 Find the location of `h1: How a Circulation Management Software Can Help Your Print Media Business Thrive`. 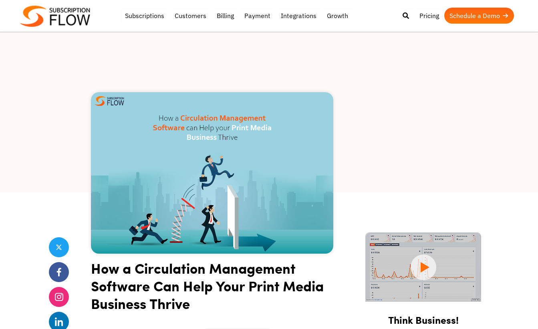

h1: How a Circulation Management Software Can Help Your Print Media Business Thrive is located at coordinates (212, 289).